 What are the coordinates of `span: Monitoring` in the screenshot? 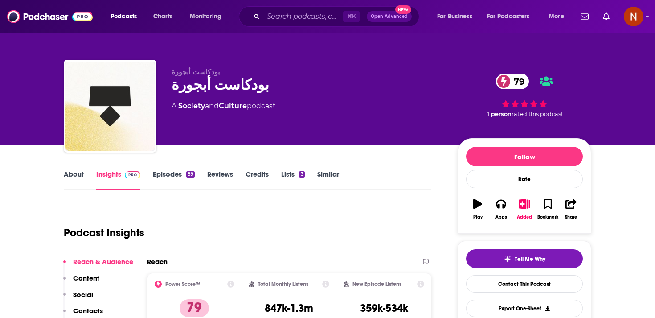 It's located at (205, 16).